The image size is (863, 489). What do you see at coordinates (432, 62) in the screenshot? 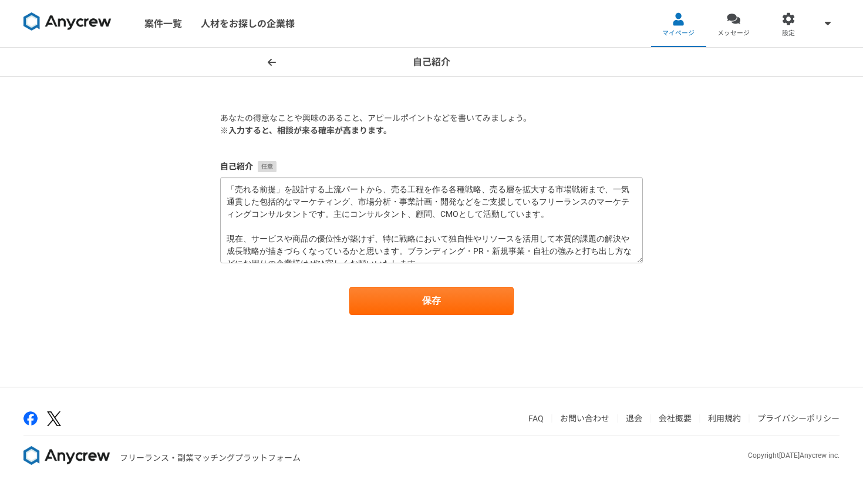
I see `h1: 自己紹介` at bounding box center [432, 62].